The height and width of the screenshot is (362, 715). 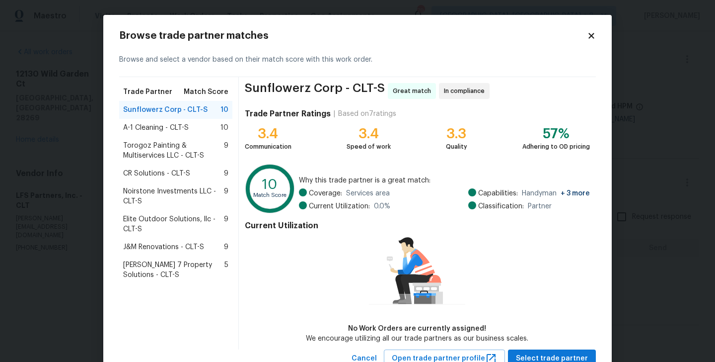 What do you see at coordinates (457, 147) in the screenshot?
I see `div: Quality` at bounding box center [457, 147].